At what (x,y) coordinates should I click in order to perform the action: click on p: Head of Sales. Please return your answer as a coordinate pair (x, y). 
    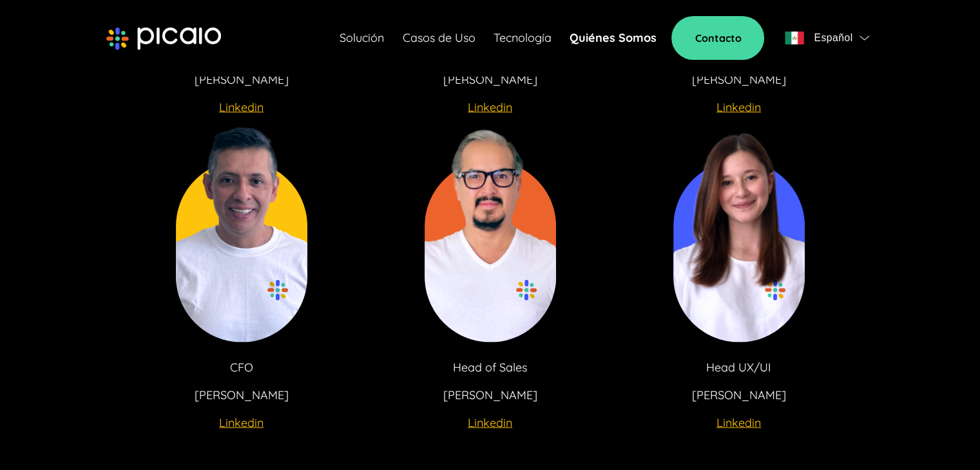
    Looking at the image, I should click on (490, 368).